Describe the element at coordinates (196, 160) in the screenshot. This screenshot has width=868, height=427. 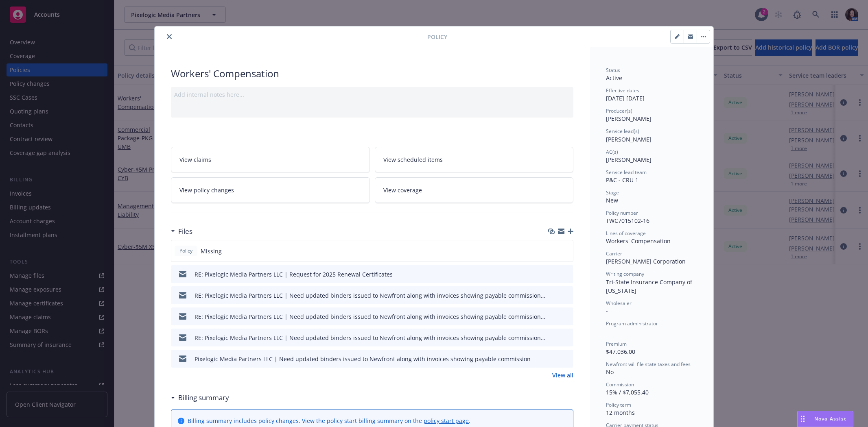
I see `span: View claims` at that location.